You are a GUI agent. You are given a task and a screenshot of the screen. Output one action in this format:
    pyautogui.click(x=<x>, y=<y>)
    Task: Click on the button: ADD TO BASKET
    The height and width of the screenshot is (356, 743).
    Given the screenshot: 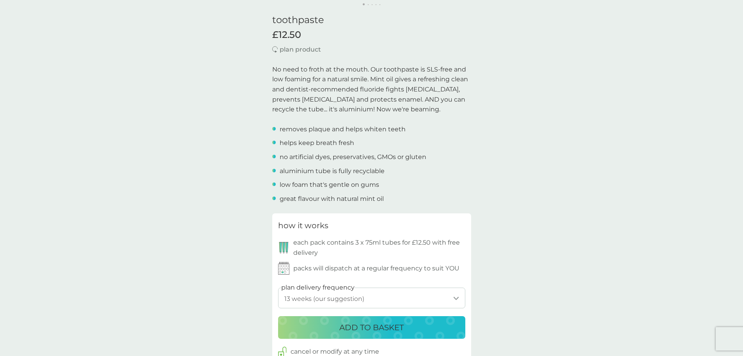 What is the action you would take?
    pyautogui.click(x=372, y=327)
    